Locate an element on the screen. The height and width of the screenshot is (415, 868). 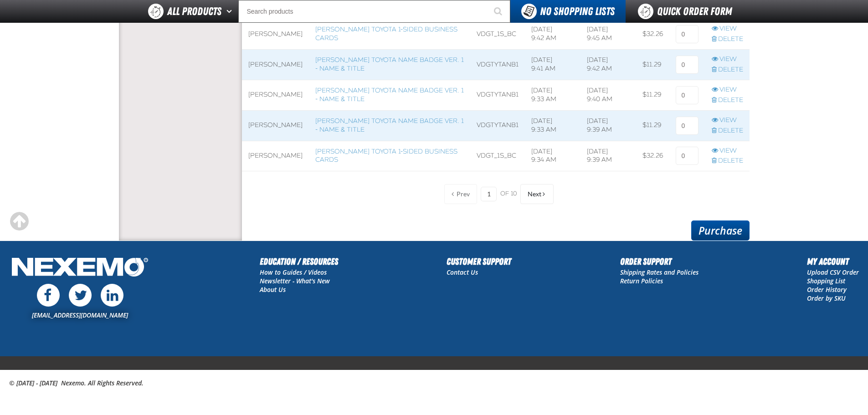
h2: Education / Resources is located at coordinates (299, 261).